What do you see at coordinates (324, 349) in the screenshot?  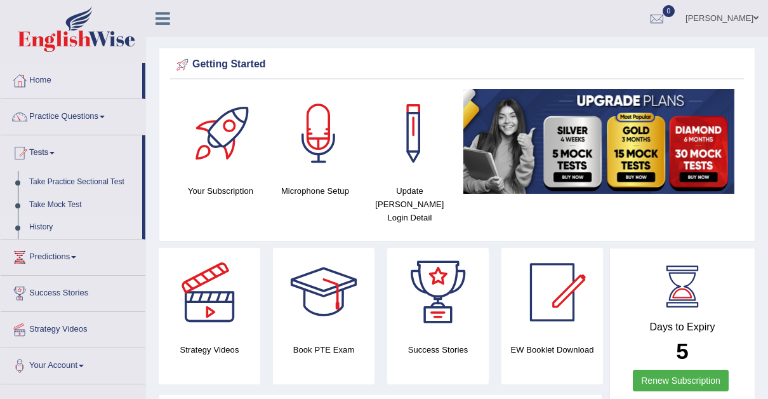 I see `h4: Book PTE Exam` at bounding box center [324, 349].